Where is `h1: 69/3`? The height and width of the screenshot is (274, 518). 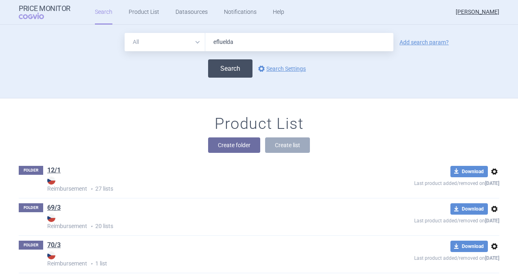
h1: 69/3 is located at coordinates (54, 209).